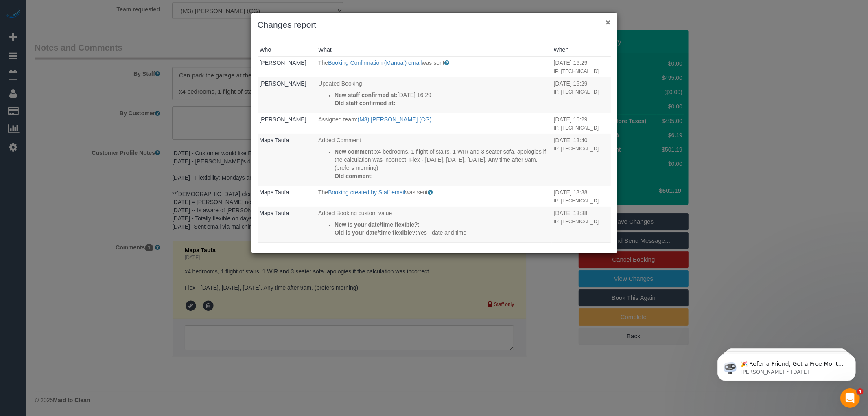 The width and height of the screenshot is (868, 416). What do you see at coordinates (434, 25) in the screenshot?
I see `h3: Changes report` at bounding box center [434, 25].